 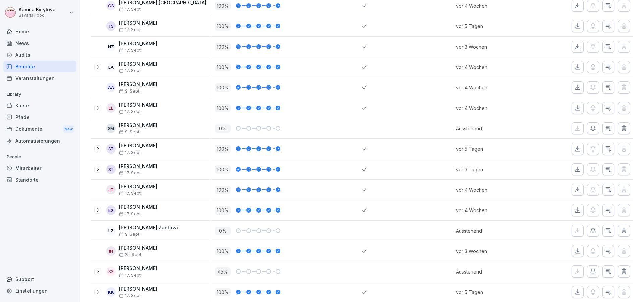 I want to click on a: Mitarbeiter, so click(x=40, y=168).